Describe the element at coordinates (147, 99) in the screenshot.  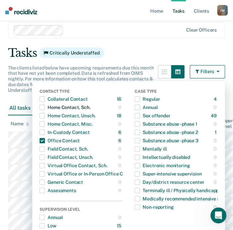
I see `div: Regular` at that location.